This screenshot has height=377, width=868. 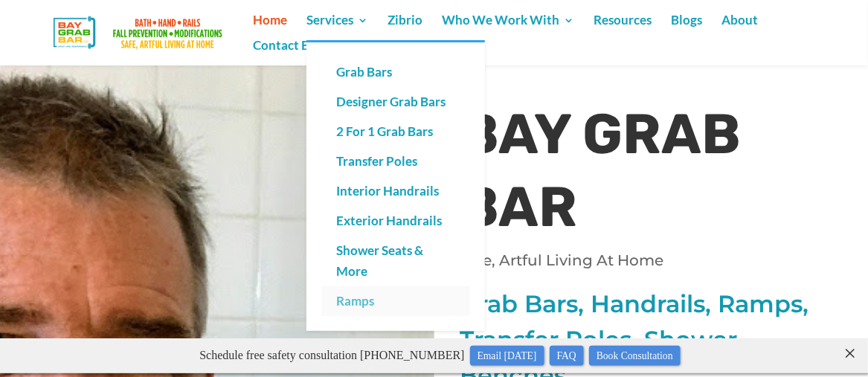 What do you see at coordinates (395, 301) in the screenshot?
I see `a: Ramps` at bounding box center [395, 301].